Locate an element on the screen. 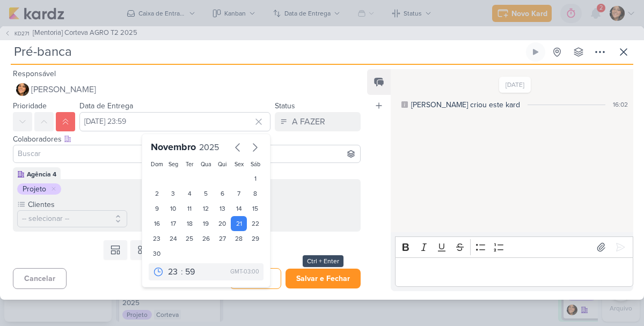  div: 28 is located at coordinates (239, 238).